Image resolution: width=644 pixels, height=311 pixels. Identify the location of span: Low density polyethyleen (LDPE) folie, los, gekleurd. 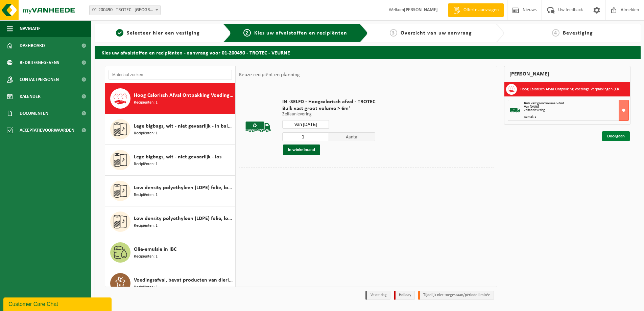
(184, 188).